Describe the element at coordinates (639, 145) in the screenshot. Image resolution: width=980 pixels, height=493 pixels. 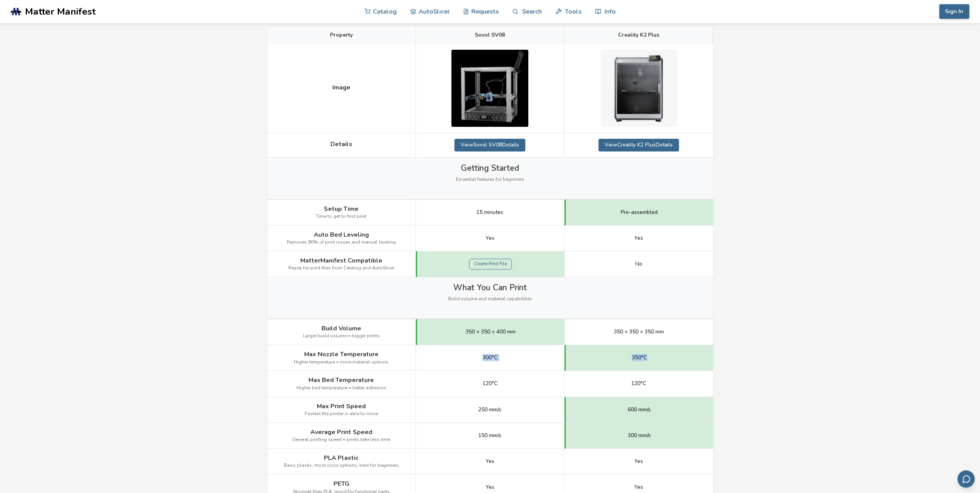
I see `a: ViewCreality K2 PlusDetails` at that location.